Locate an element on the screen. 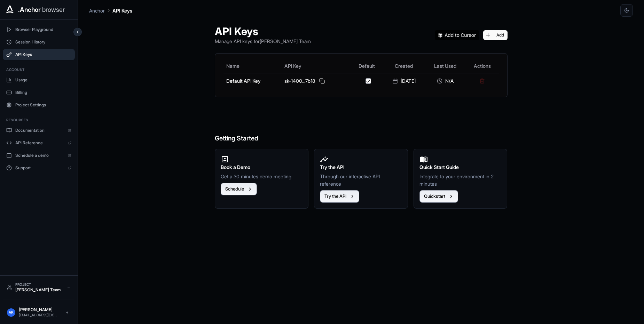 The width and height of the screenshot is (644, 324). th: Actions is located at coordinates (482, 66).